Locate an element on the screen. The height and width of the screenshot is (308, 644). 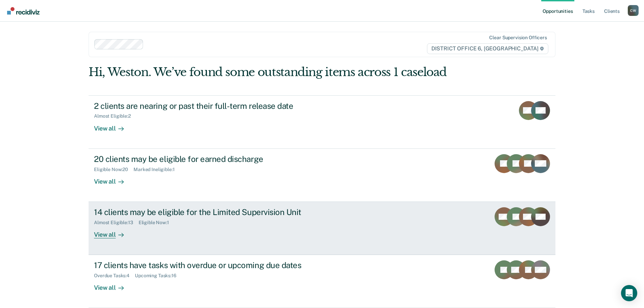
img: Recidiviz is located at coordinates (24, 11).